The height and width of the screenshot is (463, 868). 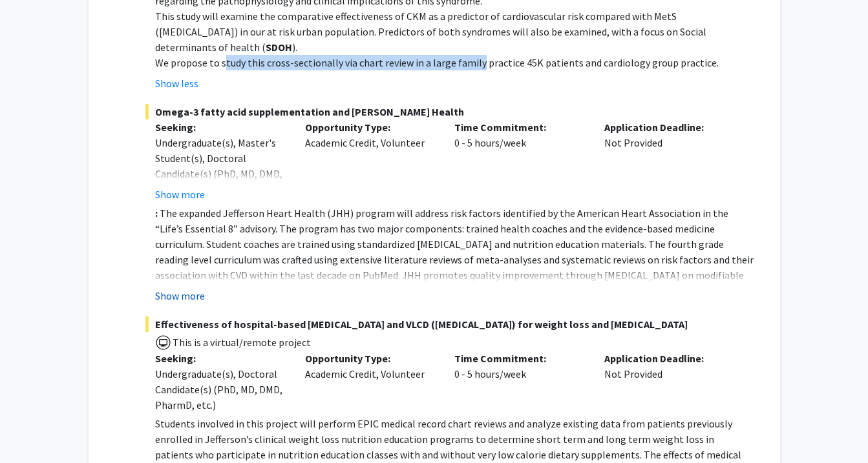 I want to click on div: Undergraduate(s), Doctoral Candidate(s) (PhD, MD, DMD, PharmD, etc.), so click(x=221, y=390).